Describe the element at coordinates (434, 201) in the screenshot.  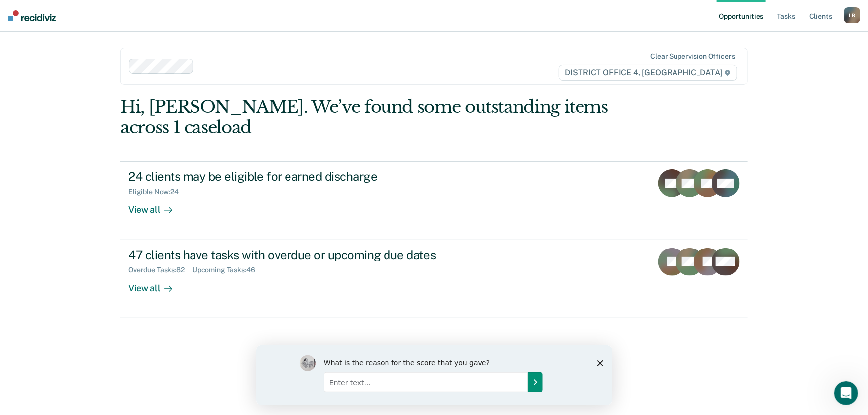
I see `a: 24 clients may be eligible for earned dischargeEligible Now:24View all` at that location.